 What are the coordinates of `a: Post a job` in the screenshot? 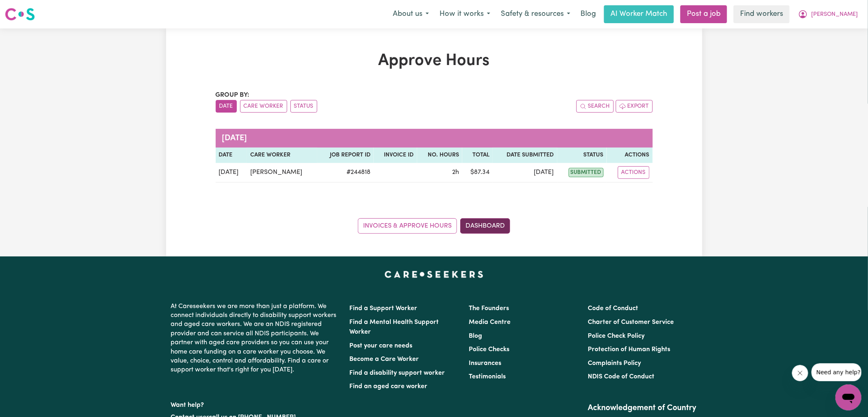 It's located at (704, 14).